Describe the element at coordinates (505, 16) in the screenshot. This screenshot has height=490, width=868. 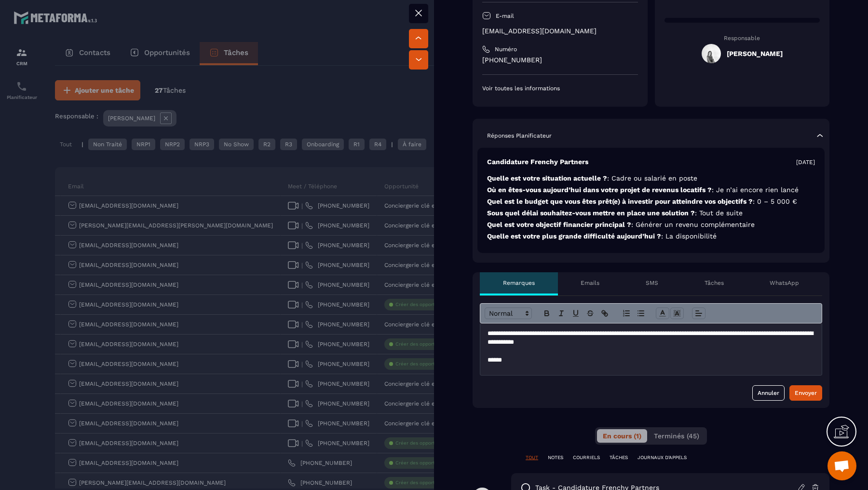
I see `p: E-mail` at that location.